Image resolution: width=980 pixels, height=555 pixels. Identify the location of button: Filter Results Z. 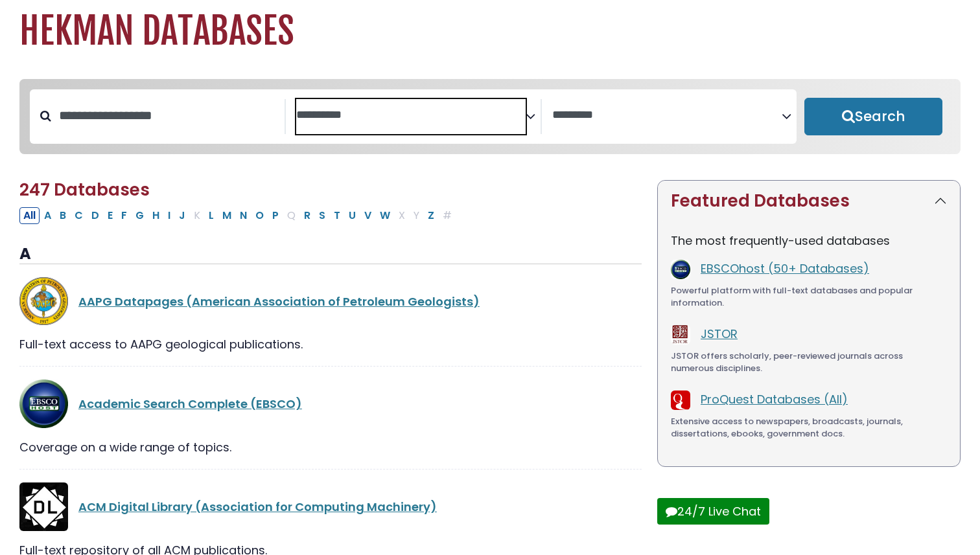
(431, 216).